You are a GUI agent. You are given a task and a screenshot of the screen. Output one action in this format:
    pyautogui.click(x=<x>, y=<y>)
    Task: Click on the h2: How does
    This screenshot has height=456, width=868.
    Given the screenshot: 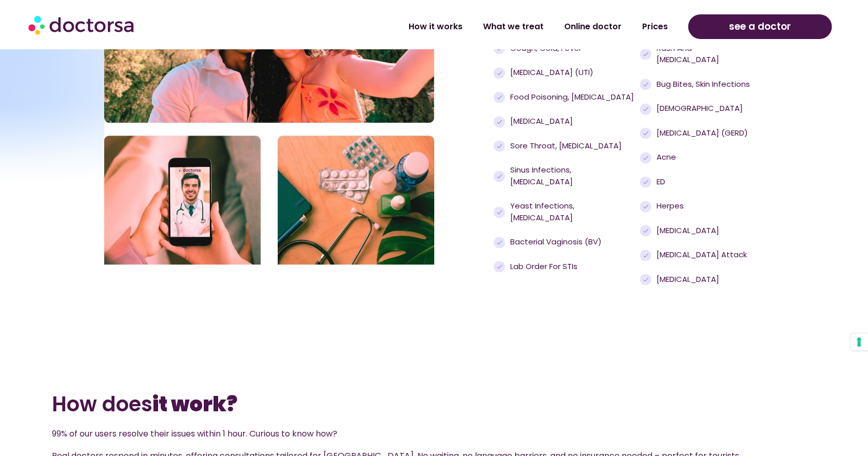 What is the action you would take?
    pyautogui.click(x=434, y=404)
    